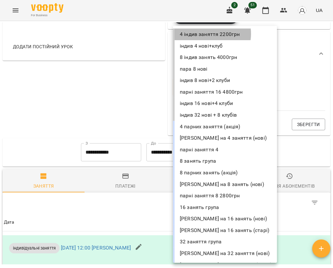  What do you see at coordinates (225, 161) in the screenshot?
I see `li: 8 занять група` at bounding box center [225, 161].